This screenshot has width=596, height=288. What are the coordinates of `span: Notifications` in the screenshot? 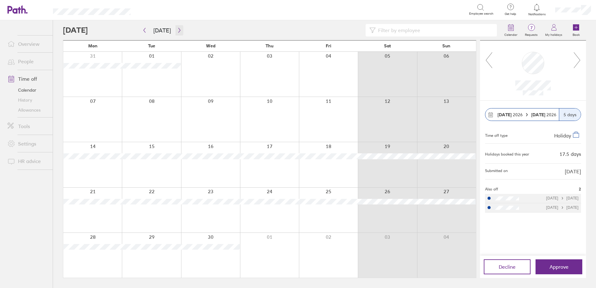 It's located at (537, 14).